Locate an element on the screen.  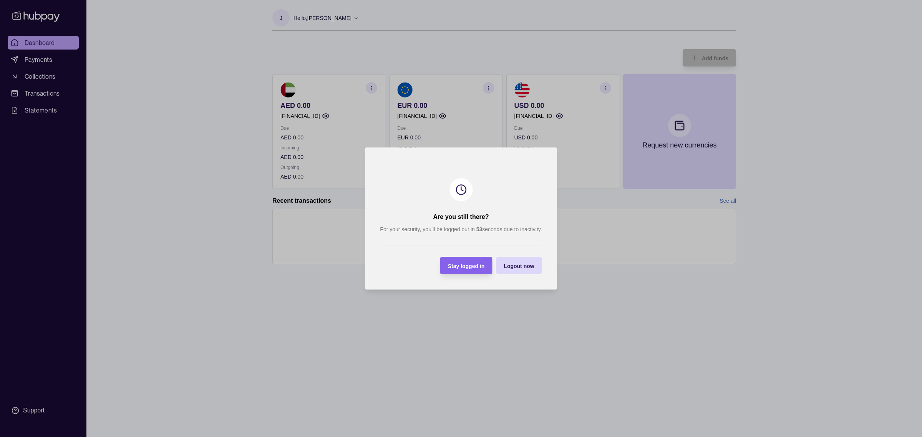
button: Logout now is located at coordinates (519, 266).